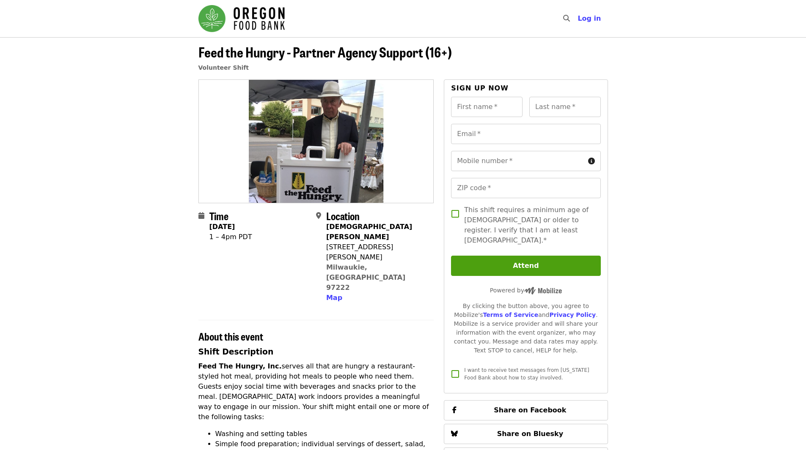 Image resolution: width=806 pixels, height=450 pixels. What do you see at coordinates (318, 216) in the screenshot?
I see `i: map-marker-alt icon` at bounding box center [318, 216].